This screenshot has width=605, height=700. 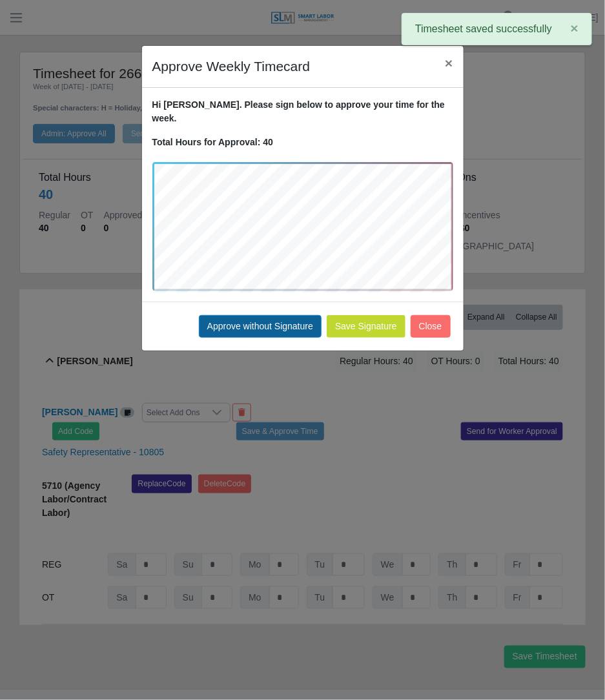 I want to click on strong: Total Hours for Approval: 40, so click(x=212, y=142).